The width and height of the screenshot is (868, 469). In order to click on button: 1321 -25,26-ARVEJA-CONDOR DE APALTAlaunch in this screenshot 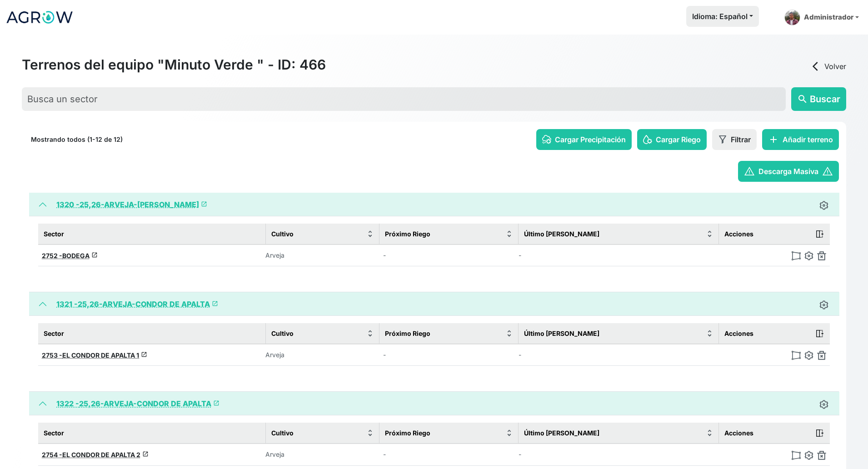, I will do `click(434, 304)`.